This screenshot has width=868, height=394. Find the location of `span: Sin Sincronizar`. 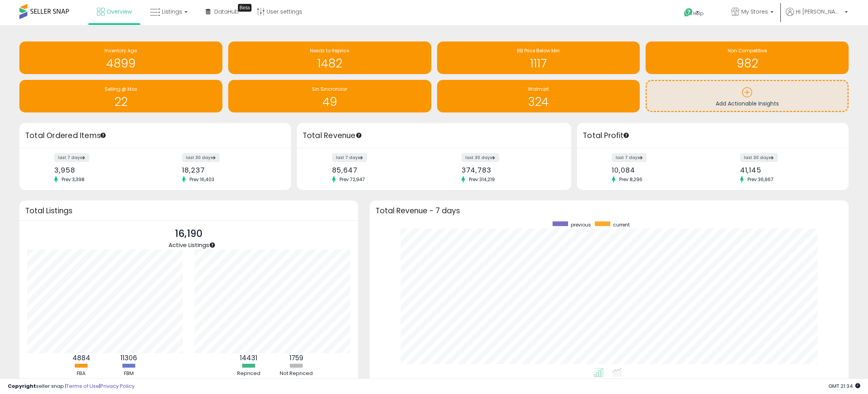

span: Sin Sincronizar is located at coordinates (330, 89).